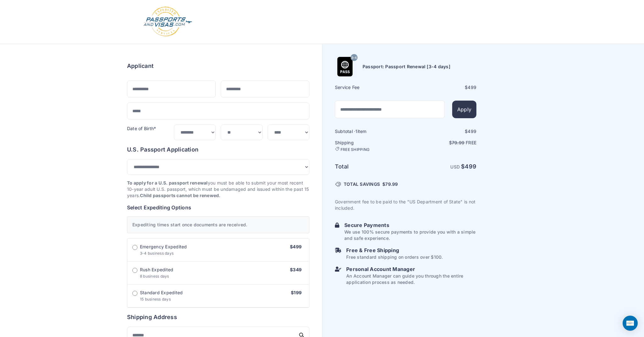 The height and width of the screenshot is (337, 644). What do you see at coordinates (411, 269) in the screenshot?
I see `h6: Personal Account Manager` at bounding box center [411, 269].